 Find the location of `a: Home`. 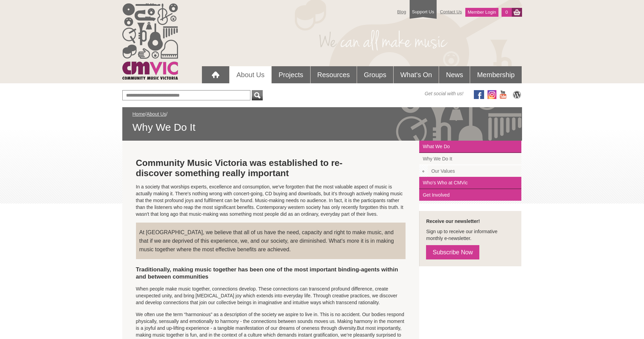

a: Home is located at coordinates (139, 114).